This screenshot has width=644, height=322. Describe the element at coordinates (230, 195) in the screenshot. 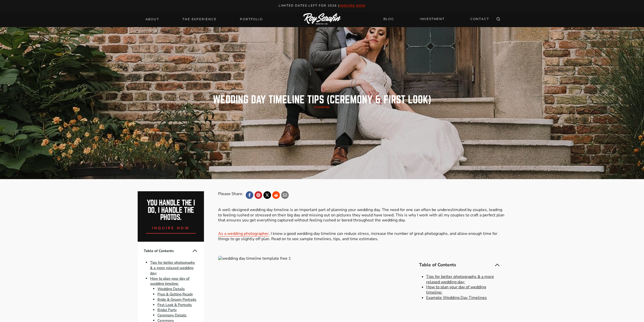

I see `div: Please Share:` at that location.